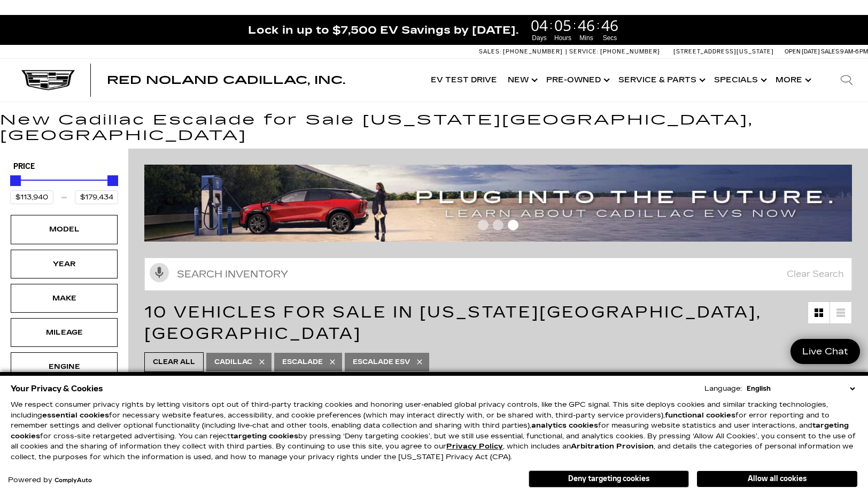 The image size is (868, 495). What do you see at coordinates (826, 351) in the screenshot?
I see `a: Live Chat` at bounding box center [826, 351].